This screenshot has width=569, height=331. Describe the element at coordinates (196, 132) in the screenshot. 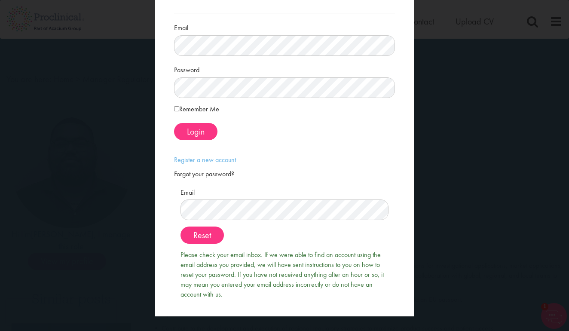

I see `button: Login` at that location.